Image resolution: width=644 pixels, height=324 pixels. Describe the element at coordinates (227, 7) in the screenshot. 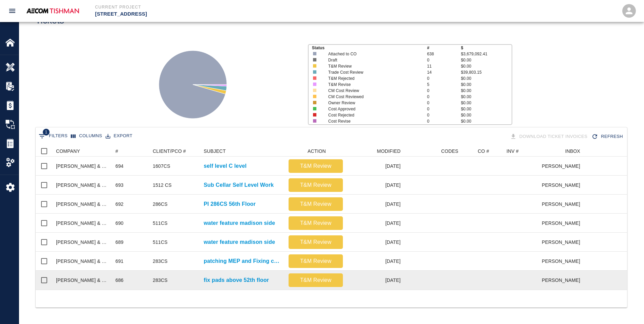

I see `p: Current Project` at that location.